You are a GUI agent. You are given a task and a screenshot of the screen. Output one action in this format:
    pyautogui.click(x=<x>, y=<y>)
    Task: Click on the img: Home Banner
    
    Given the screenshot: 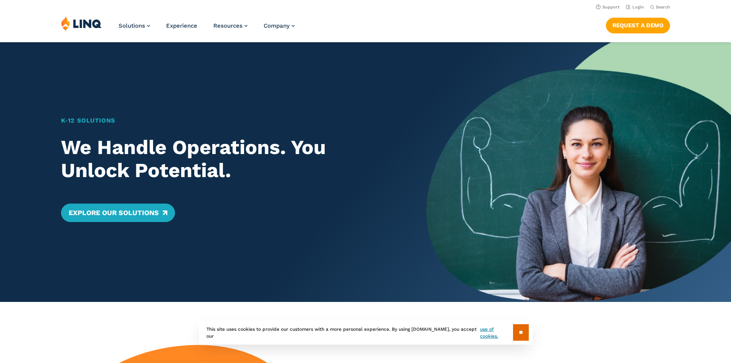 What is the action you would take?
    pyautogui.click(x=579, y=172)
    